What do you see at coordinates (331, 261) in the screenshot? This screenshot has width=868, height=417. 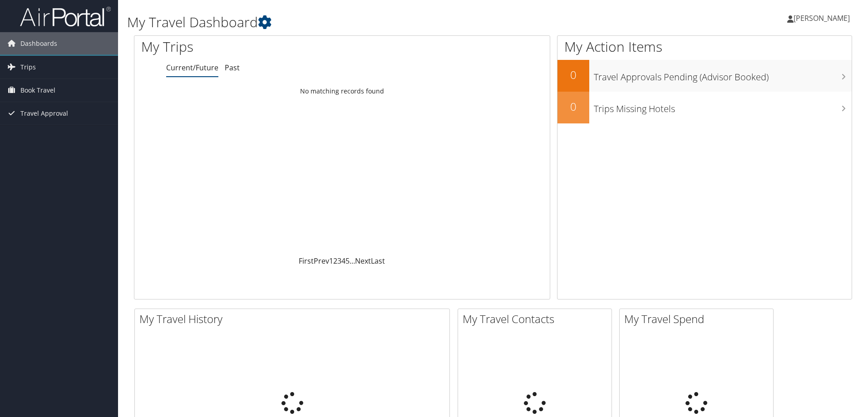 I see `a: 1` at bounding box center [331, 261].